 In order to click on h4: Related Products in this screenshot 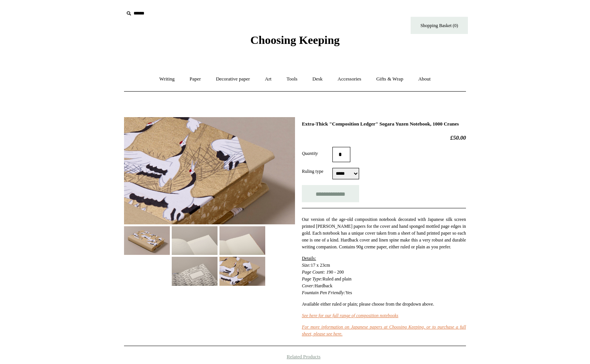, I will do `click(295, 356)`.